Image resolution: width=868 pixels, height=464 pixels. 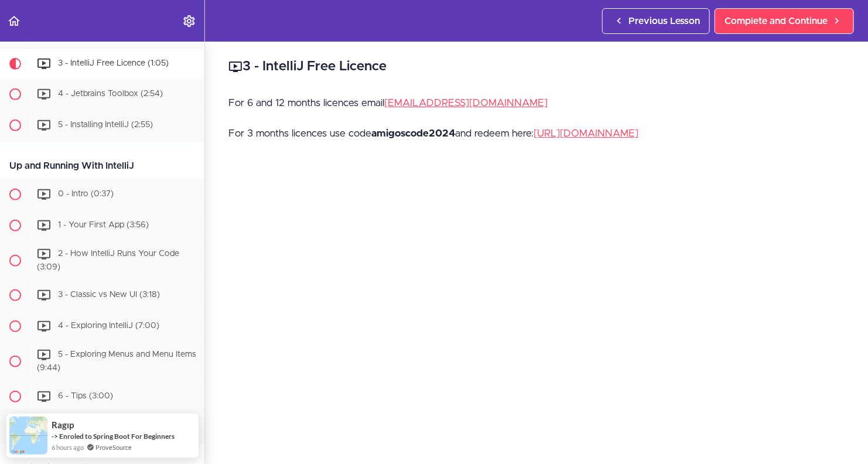 I want to click on img: provesource social proof notification image, so click(x=28, y=435).